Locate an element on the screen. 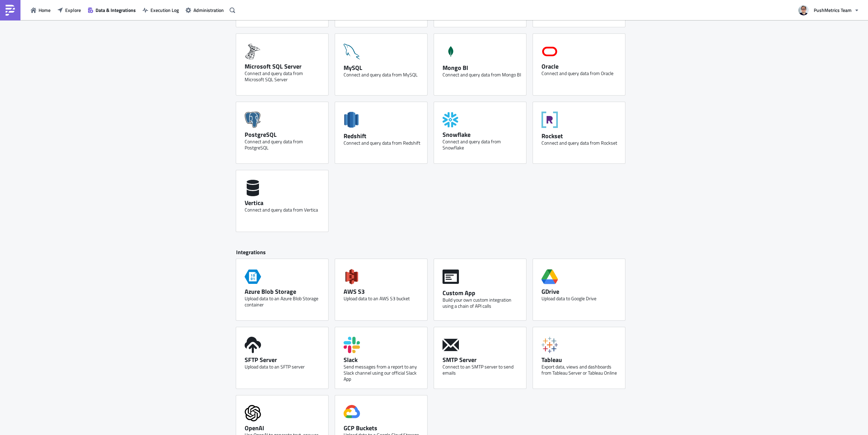 The image size is (868, 435). div: Build your own custom integration using a chain of API calls is located at coordinates (482, 303).